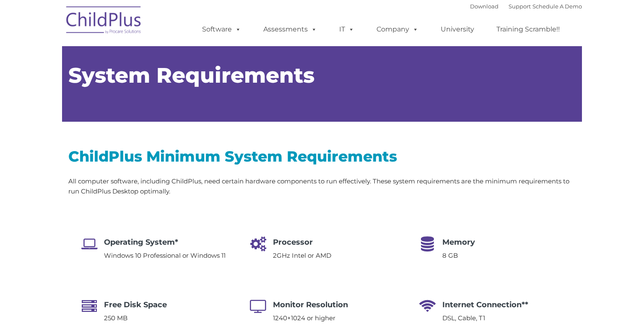 The height and width of the screenshot is (332, 644). Describe the element at coordinates (322, 156) in the screenshot. I see `h2: ChildPlus Minimum System Requirements` at that location.